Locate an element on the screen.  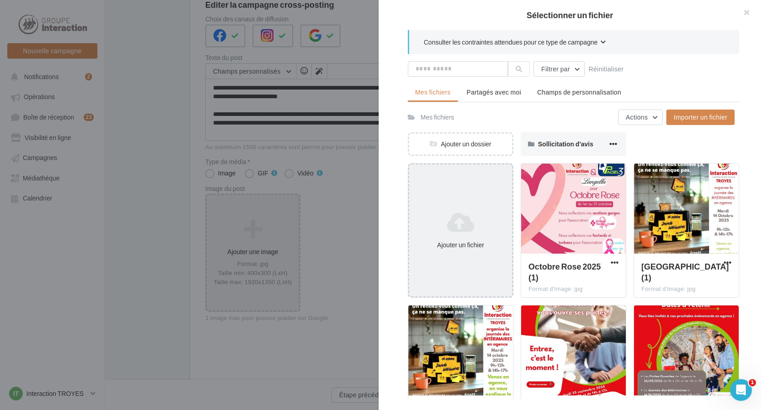
span: Consulter les contraintes attendues pour ce type de campagne is located at coordinates (511, 42).